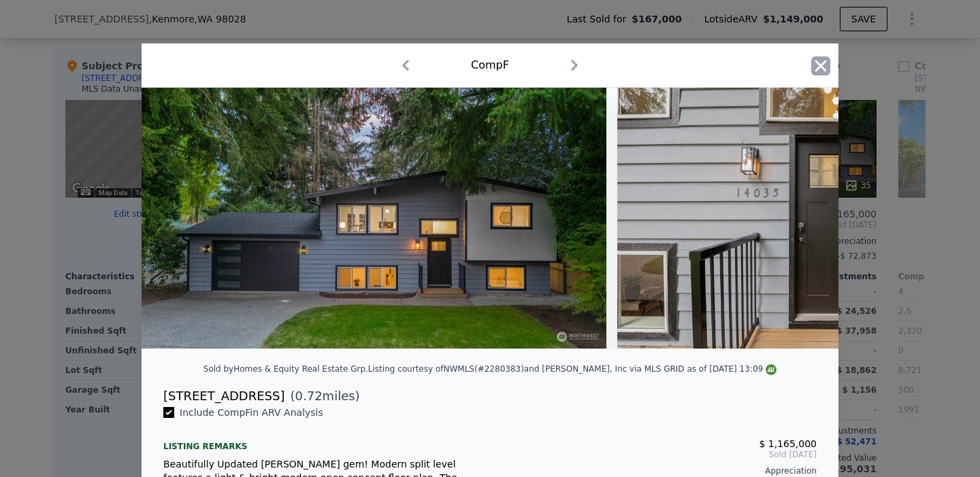 The image size is (980, 477). I want to click on span: 0.72, so click(309, 395).